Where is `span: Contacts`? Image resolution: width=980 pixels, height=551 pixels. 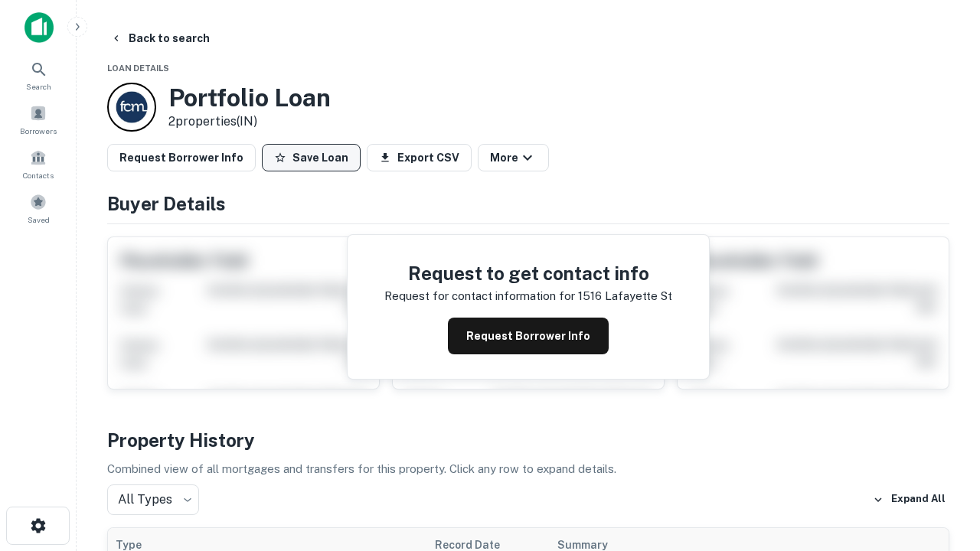
span: Contacts is located at coordinates (38, 175).